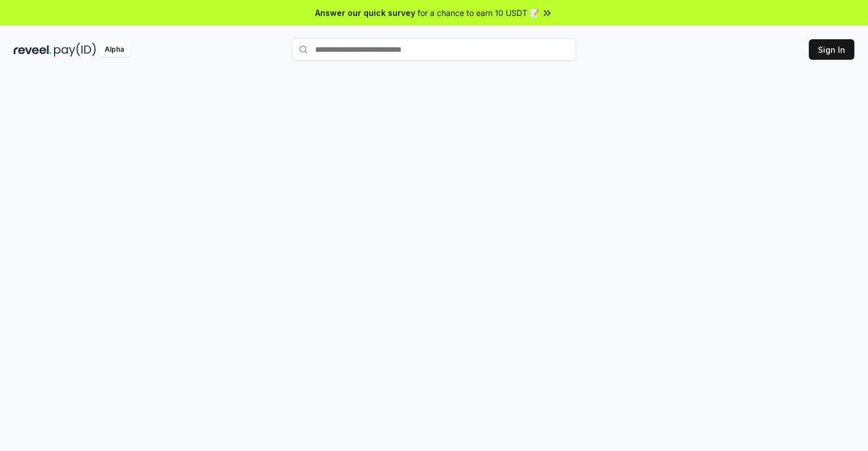 This screenshot has height=451, width=868. Describe the element at coordinates (32, 49) in the screenshot. I see `img: reveel_dark` at that location.